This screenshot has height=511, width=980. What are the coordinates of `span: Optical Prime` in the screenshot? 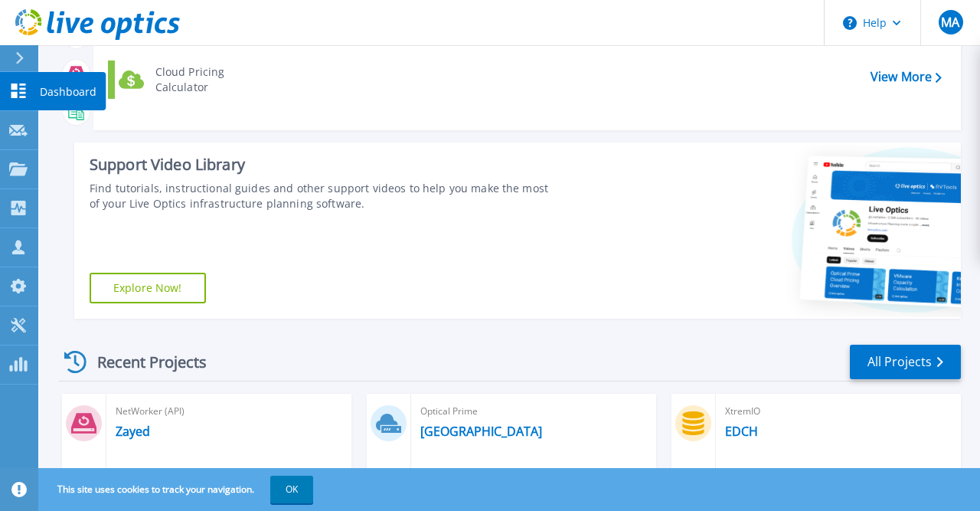 It's located at (533, 411).